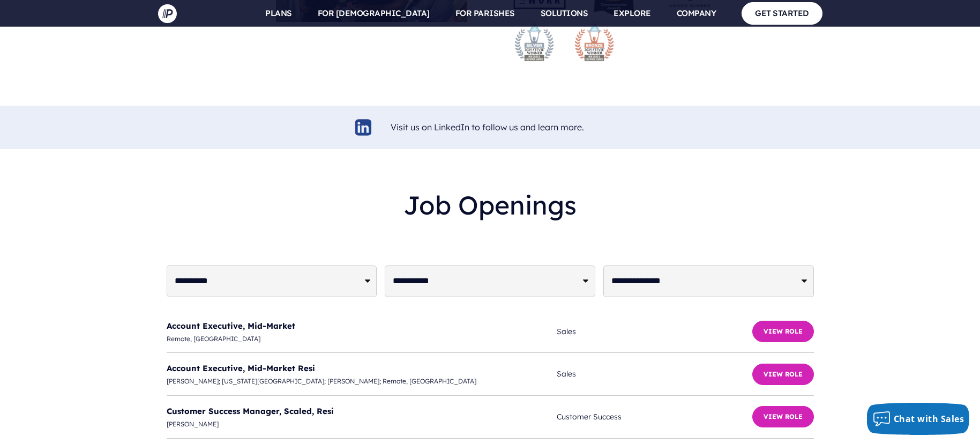 This screenshot has height=443, width=980. Describe the element at coordinates (490, 205) in the screenshot. I see `h2: Job Openings` at that location.